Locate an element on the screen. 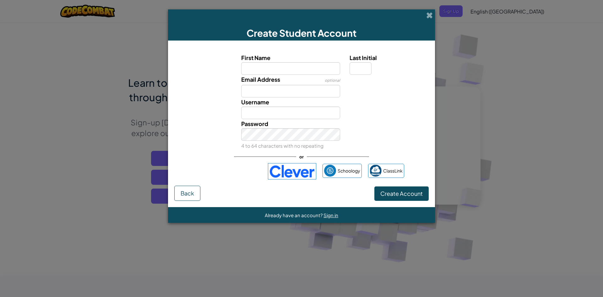 The width and height of the screenshot is (603, 297). span: ClassLink is located at coordinates (393, 170).